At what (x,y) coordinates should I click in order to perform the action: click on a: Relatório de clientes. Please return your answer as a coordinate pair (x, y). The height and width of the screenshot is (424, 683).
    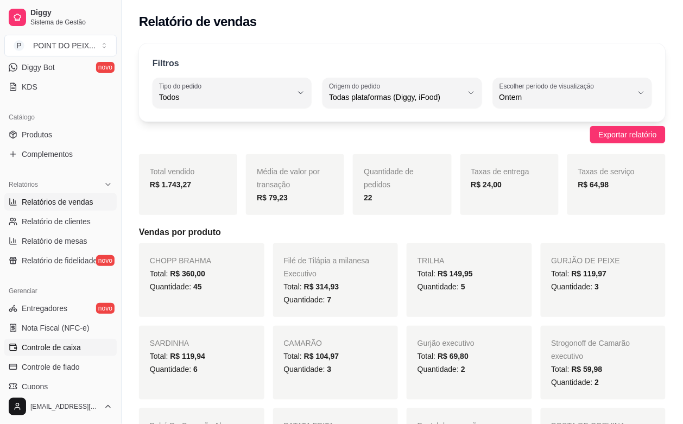
    Looking at the image, I should click on (60, 222).